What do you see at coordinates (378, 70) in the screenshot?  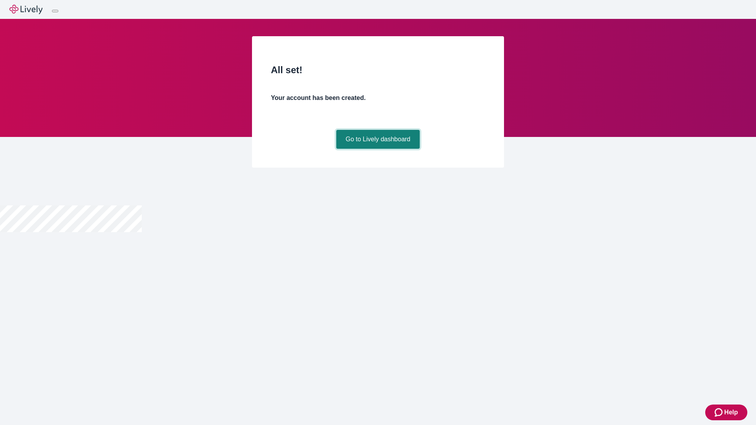 I see `h2: All set!` at bounding box center [378, 70].